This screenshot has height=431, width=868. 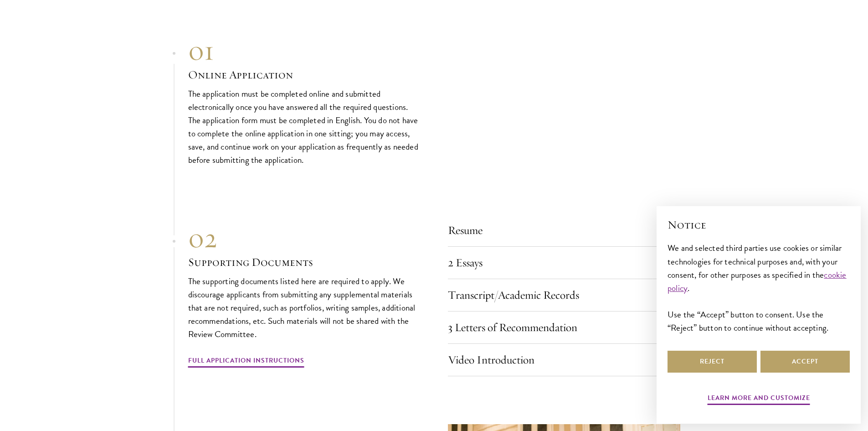 What do you see at coordinates (759, 224) in the screenshot?
I see `h2: Notice` at bounding box center [759, 224].